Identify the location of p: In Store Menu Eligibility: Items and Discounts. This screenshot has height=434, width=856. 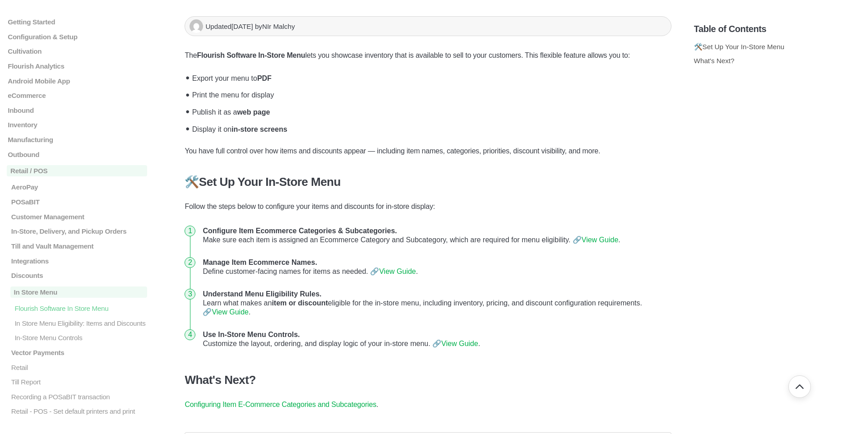
(80, 323).